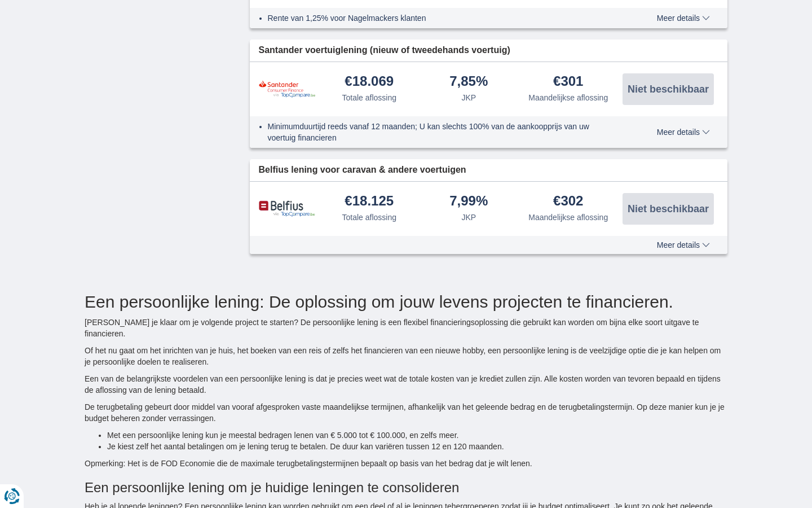  Describe the element at coordinates (406, 384) in the screenshot. I see `p: Een van de belangrijkste voordelen van een persoonlijke lening is dat je precies weet wat de tota...` at that location.